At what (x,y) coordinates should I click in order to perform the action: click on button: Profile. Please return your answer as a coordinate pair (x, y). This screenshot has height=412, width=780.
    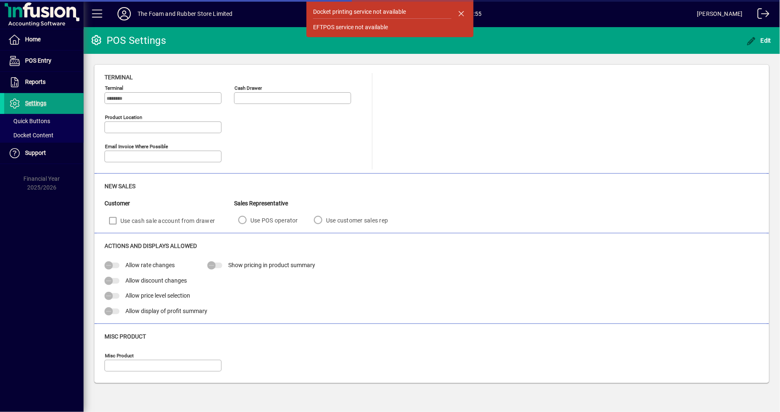
    Looking at the image, I should click on (124, 14).